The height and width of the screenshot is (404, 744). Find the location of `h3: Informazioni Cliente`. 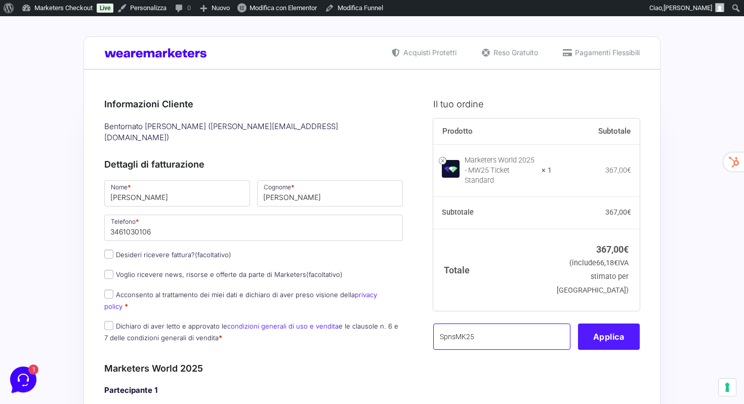

h3: Informazioni Cliente is located at coordinates (254, 104).